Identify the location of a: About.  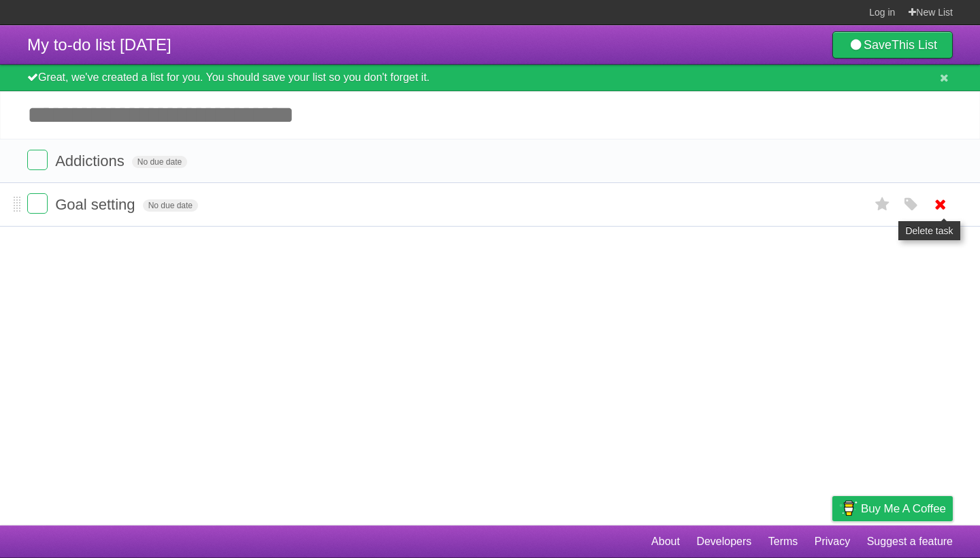
(666, 541).